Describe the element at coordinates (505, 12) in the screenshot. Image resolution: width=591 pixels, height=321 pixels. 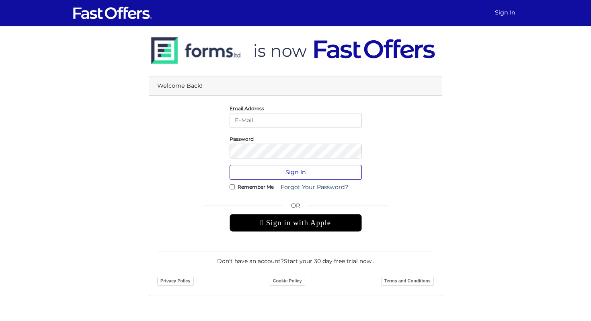
I see `a: Sign In` at that location.